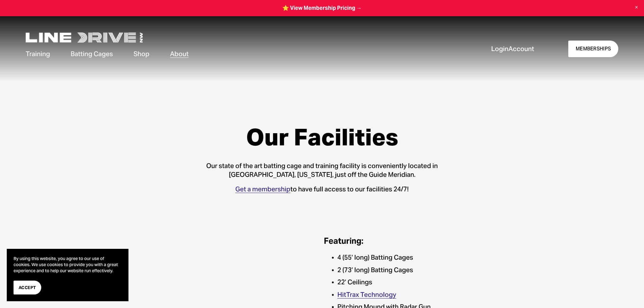  I want to click on p: to have full access to our facilities 24/7!, so click(322, 189).